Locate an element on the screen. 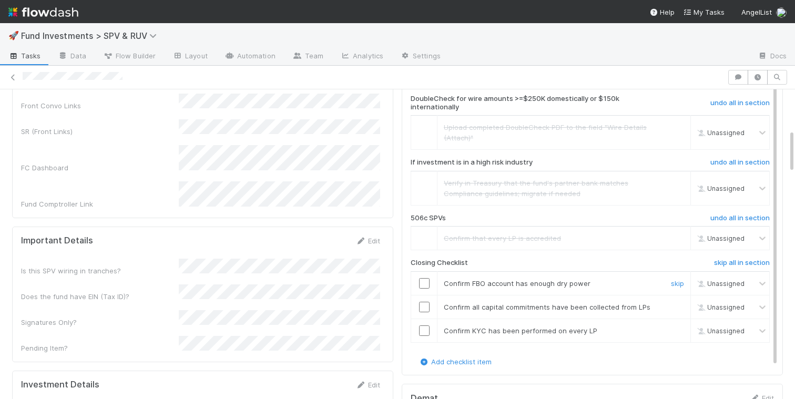  div: Fund Comptroller Link is located at coordinates (100, 204).